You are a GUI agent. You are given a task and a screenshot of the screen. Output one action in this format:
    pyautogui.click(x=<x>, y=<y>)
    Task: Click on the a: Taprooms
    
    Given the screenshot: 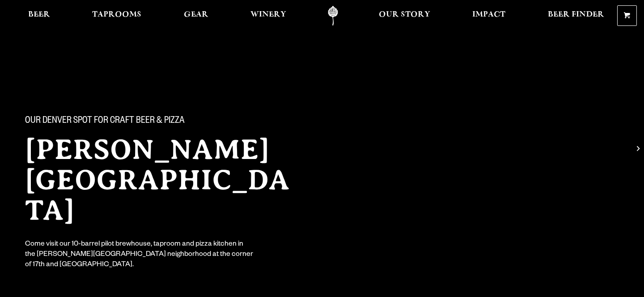 What is the action you would take?
    pyautogui.click(x=116, y=16)
    